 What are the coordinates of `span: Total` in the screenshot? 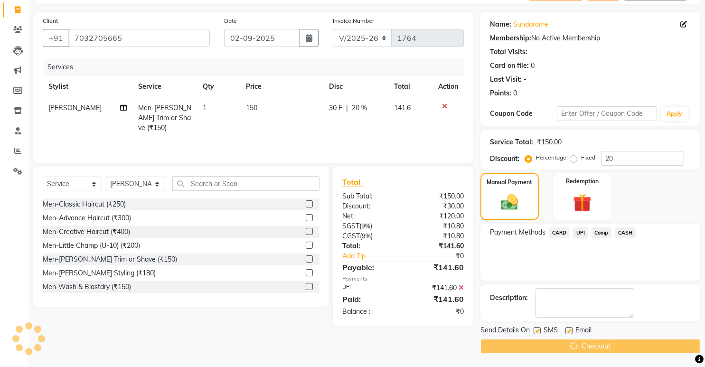 It's located at (353, 182).